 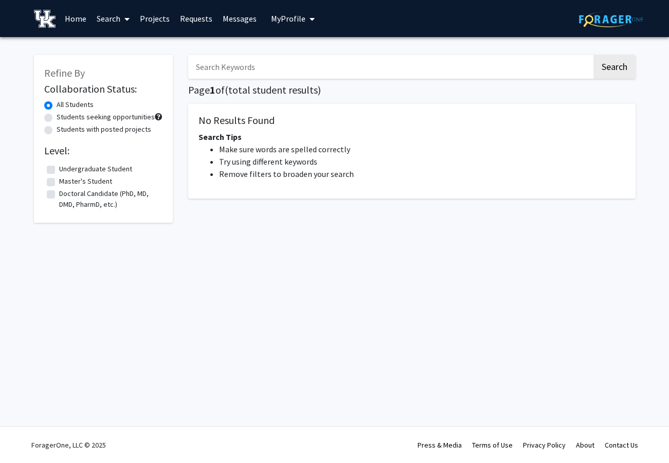 What do you see at coordinates (113, 19) in the screenshot?
I see `a: Search` at bounding box center [113, 19].